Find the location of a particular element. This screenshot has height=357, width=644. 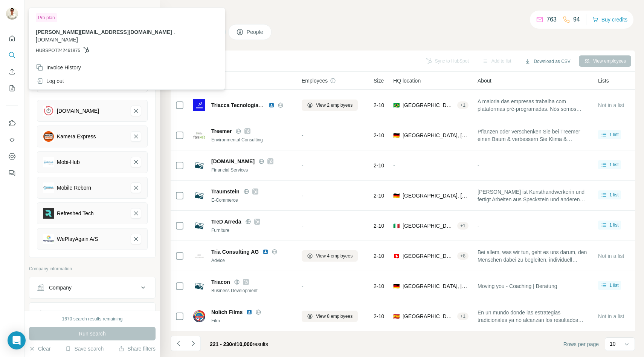

button: Refreshed Tech-remove-button is located at coordinates (136, 213).